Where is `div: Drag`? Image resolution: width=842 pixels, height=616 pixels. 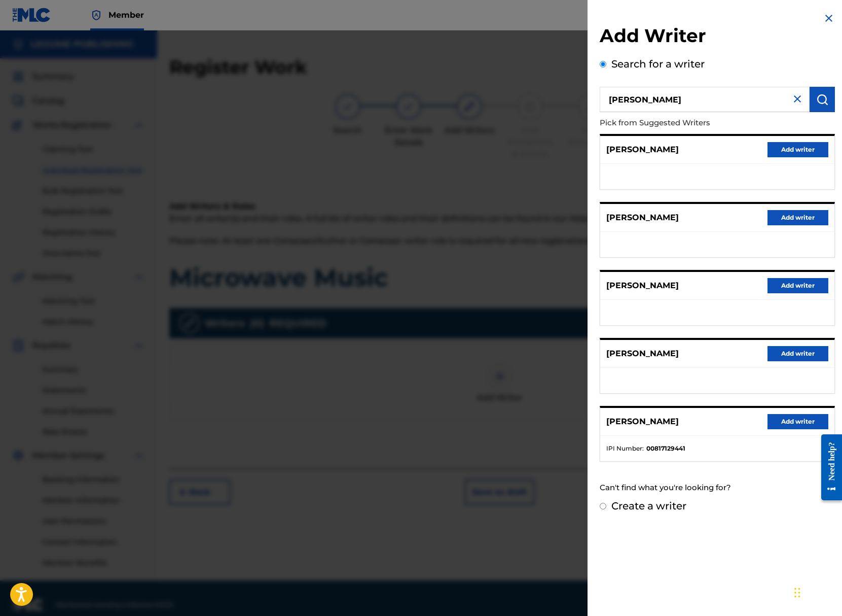
div: Drag is located at coordinates (798, 592).